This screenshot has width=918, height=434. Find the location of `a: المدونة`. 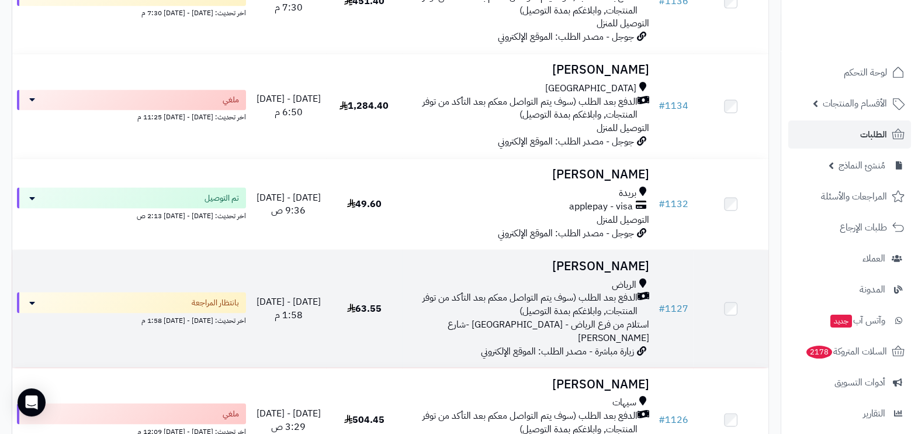

a: المدونة is located at coordinates (850, 289).